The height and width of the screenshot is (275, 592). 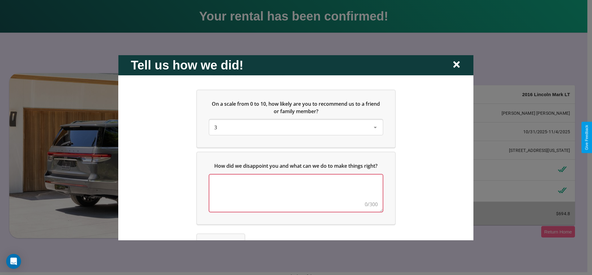 What do you see at coordinates (587, 137) in the screenshot?
I see `div: Give Feedback` at bounding box center [587, 137].